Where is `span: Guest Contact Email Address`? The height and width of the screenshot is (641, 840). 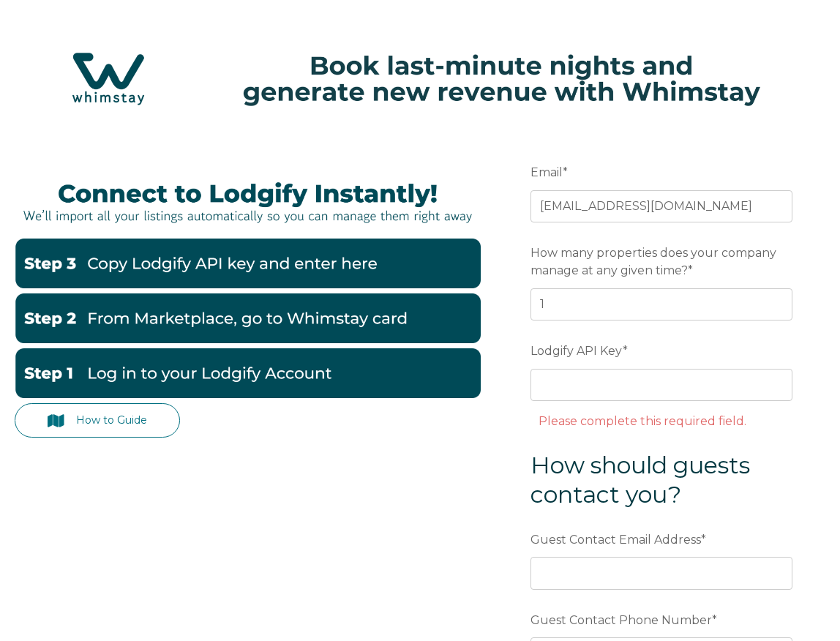 span: Guest Contact Email Address is located at coordinates (615, 539).